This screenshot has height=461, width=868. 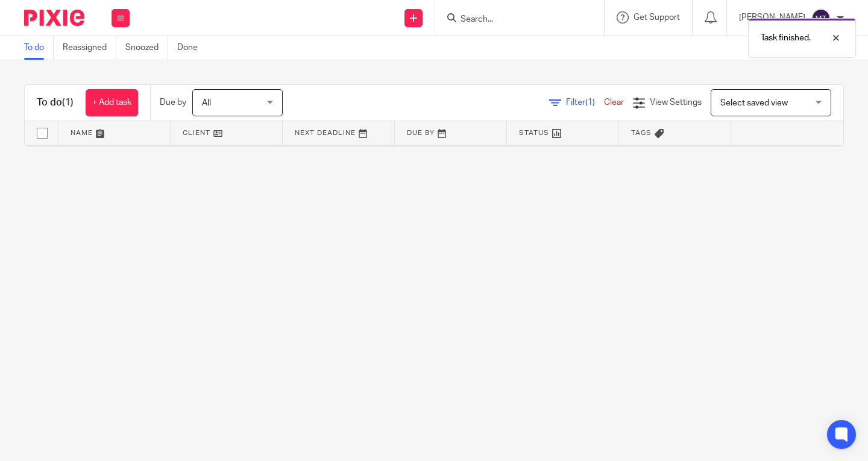 What do you see at coordinates (55, 102) in the screenshot?
I see `h1: To do` at bounding box center [55, 102].